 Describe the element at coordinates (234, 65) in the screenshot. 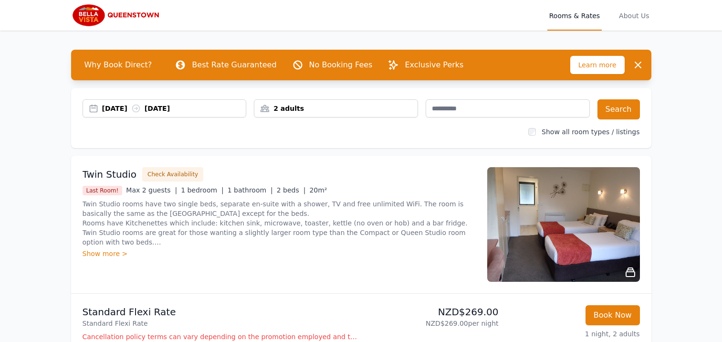

I see `p: Best Rate Guaranteed` at that location.